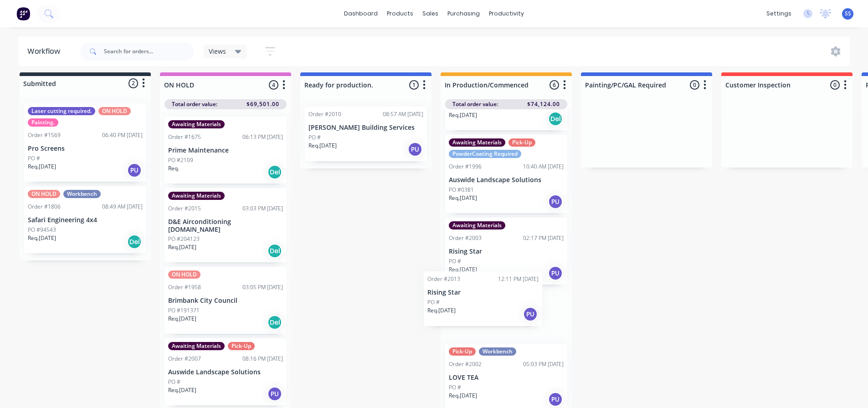 This screenshot has width=868, height=408. I want to click on div: settings, so click(779, 14).